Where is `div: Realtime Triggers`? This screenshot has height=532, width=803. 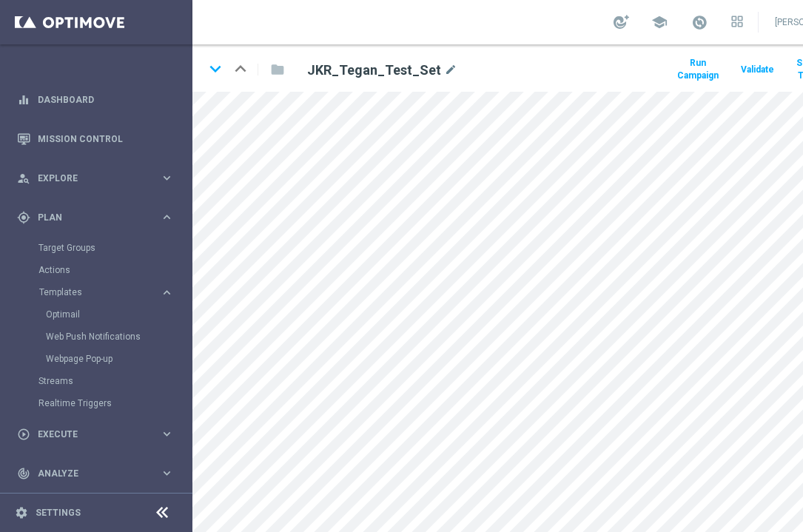 div: Realtime Triggers is located at coordinates (115, 403).